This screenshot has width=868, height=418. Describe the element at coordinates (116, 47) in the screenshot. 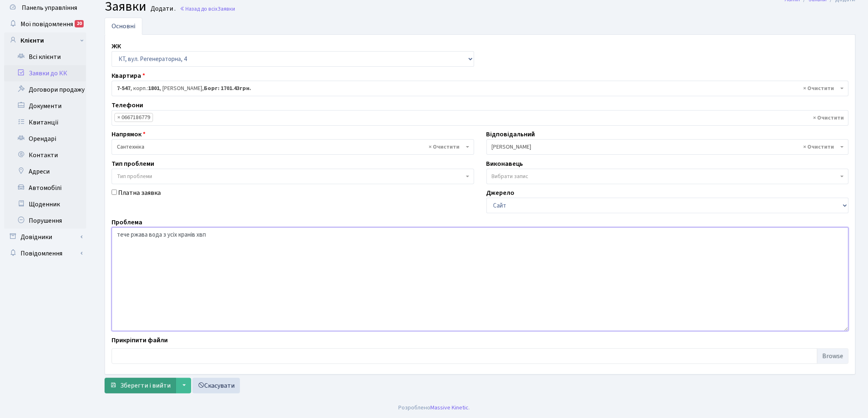

I see `label: ЖК` at that location.